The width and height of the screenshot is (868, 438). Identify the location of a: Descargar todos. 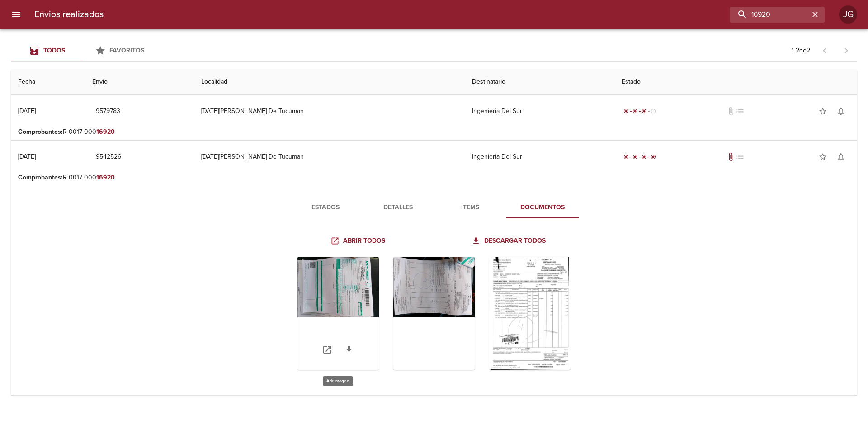
(510, 241).